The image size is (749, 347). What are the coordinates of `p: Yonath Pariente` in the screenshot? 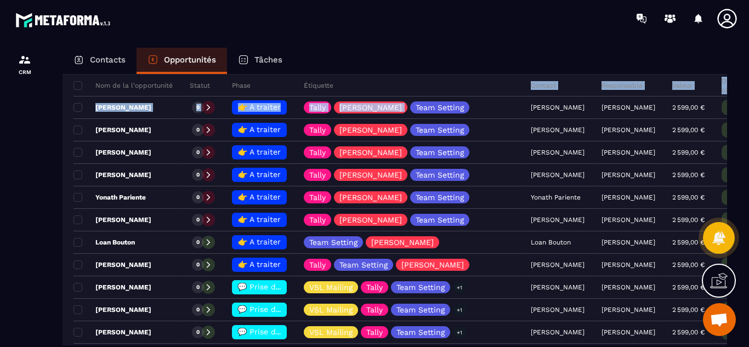 It's located at (110, 197).